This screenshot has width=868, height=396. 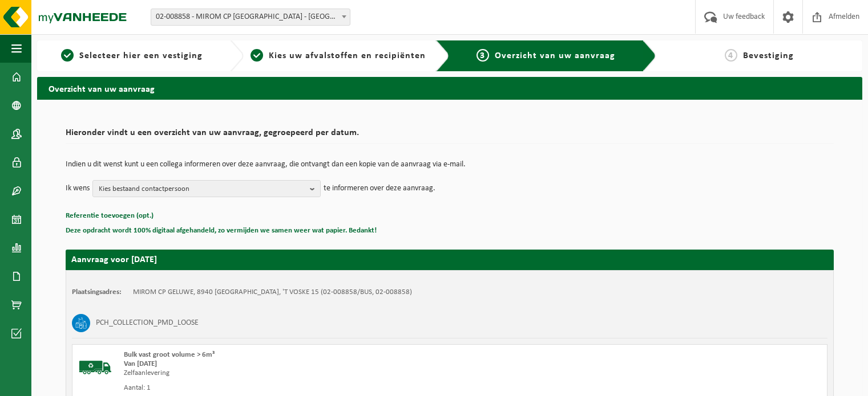 I want to click on a: 1Selecteer hier een vestiging, so click(x=132, y=56).